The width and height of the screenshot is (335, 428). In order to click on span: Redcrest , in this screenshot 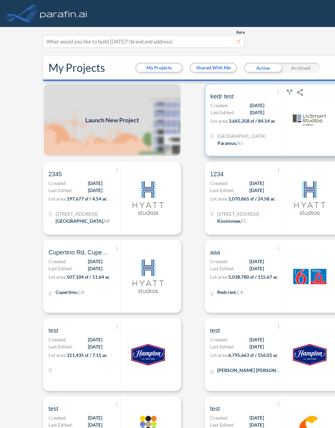, I will do `click(227, 292)`.